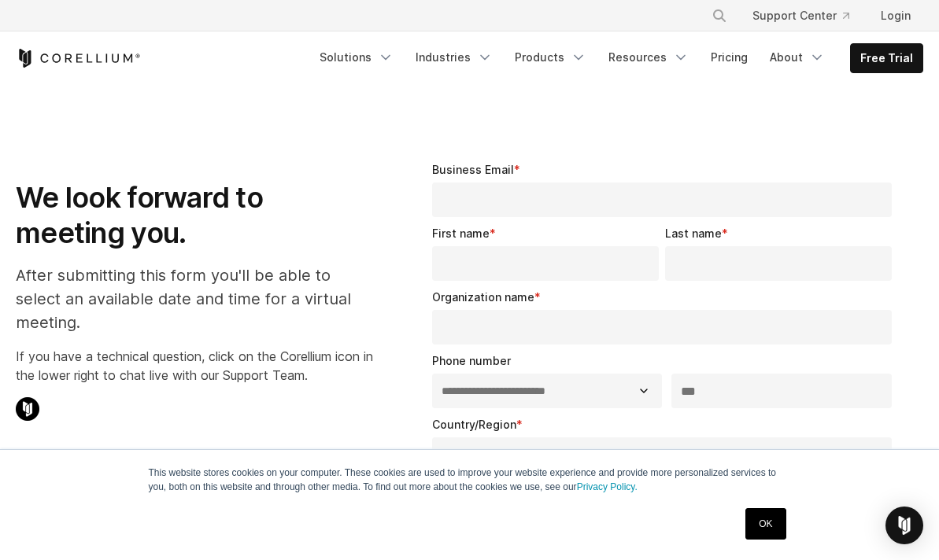 The width and height of the screenshot is (939, 560). Describe the element at coordinates (471, 360) in the screenshot. I see `span: Phone number` at that location.